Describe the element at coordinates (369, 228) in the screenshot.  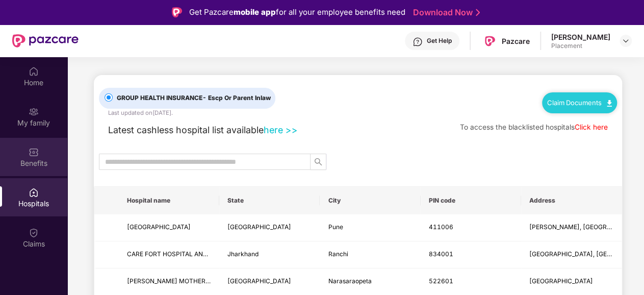
I see `td: Pune` at that location.